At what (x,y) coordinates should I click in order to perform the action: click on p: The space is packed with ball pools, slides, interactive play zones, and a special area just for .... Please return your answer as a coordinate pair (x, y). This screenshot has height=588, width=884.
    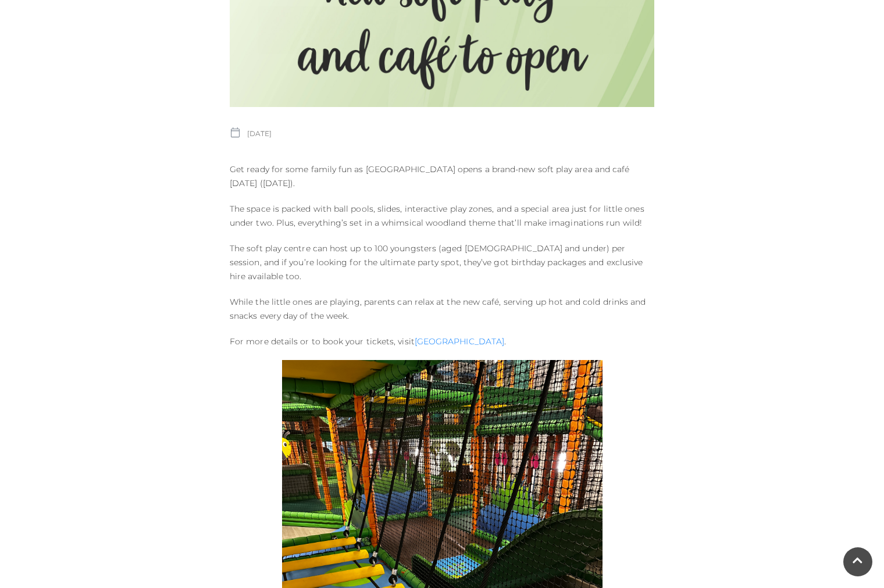
    Looking at the image, I should click on (442, 216).